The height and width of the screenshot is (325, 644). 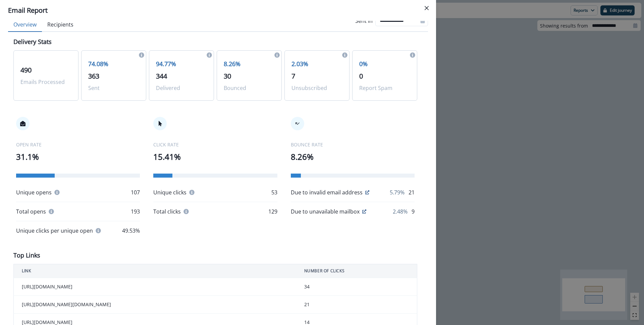 What do you see at coordinates (293, 76) in the screenshot?
I see `span: 7` at bounding box center [293, 76].